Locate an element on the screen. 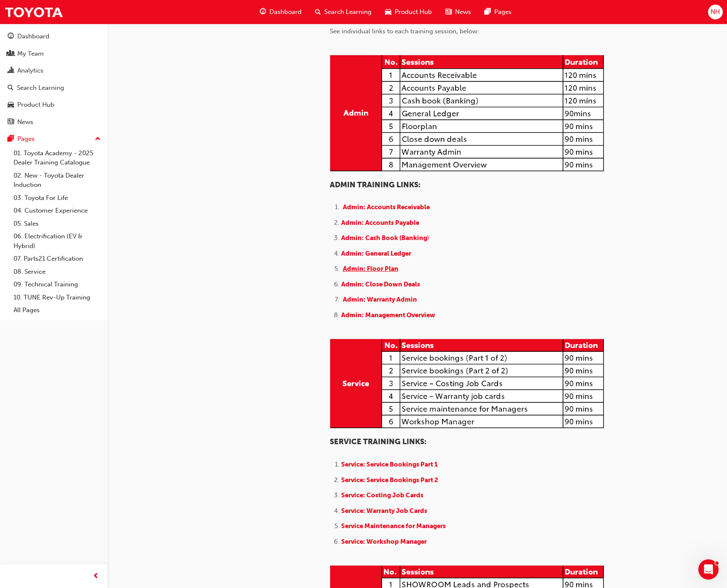 The image size is (727, 588). span: Service Maintenance for Managers is located at coordinates (393, 526).